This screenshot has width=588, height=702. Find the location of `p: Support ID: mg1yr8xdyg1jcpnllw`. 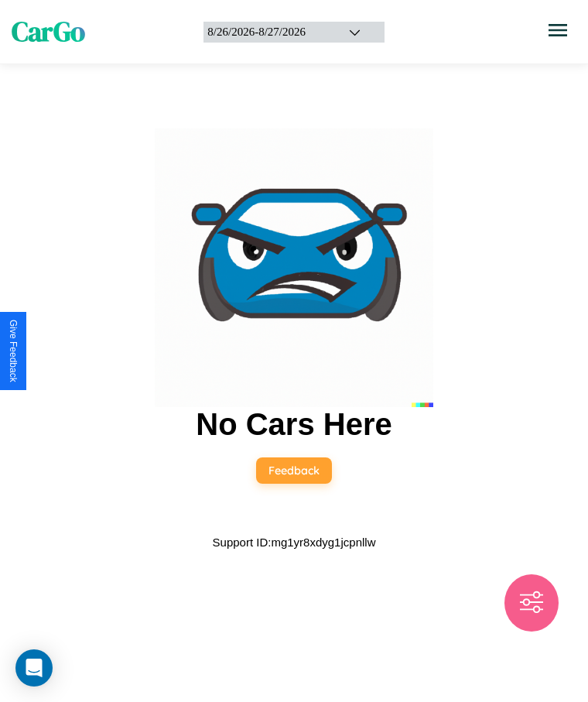

p: Support ID: mg1yr8xdyg1jcpnllw is located at coordinates (294, 542).